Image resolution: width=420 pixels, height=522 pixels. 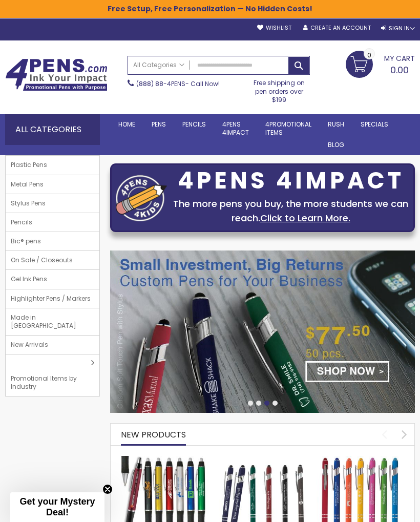 What do you see at coordinates (288, 129) in the screenshot?
I see `a: 4PROMOTIONALITEMS` at bounding box center [288, 129].